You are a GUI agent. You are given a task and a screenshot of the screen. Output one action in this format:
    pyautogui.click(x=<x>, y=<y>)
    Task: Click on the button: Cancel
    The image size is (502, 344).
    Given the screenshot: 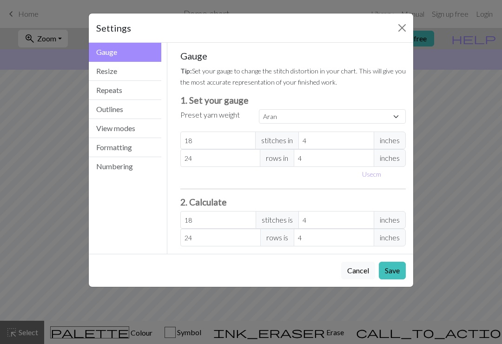 What is the action you would take?
    pyautogui.click(x=358, y=270)
    